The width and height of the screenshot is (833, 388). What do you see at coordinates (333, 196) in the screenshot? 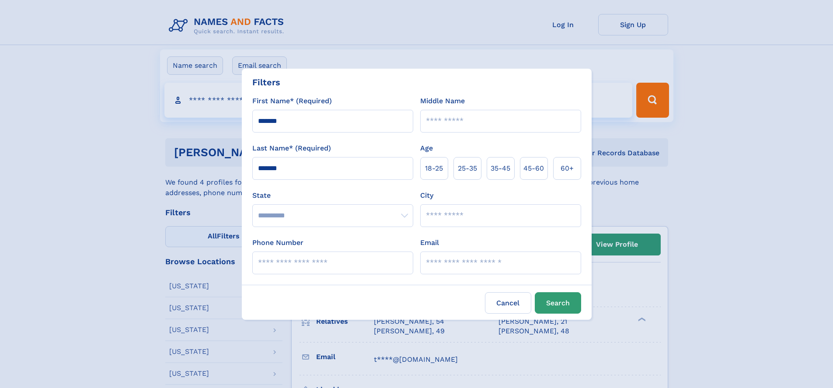
I see `label: State` at bounding box center [333, 196].